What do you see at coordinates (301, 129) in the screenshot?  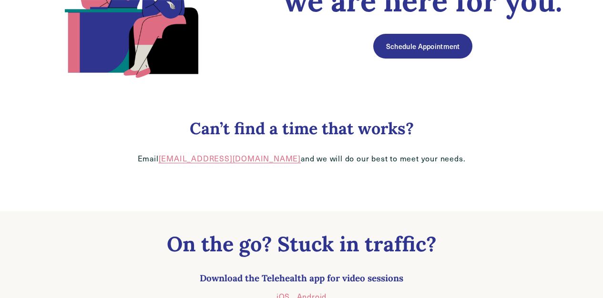 I see `h3: Can’t find a time that works?` at bounding box center [301, 129].